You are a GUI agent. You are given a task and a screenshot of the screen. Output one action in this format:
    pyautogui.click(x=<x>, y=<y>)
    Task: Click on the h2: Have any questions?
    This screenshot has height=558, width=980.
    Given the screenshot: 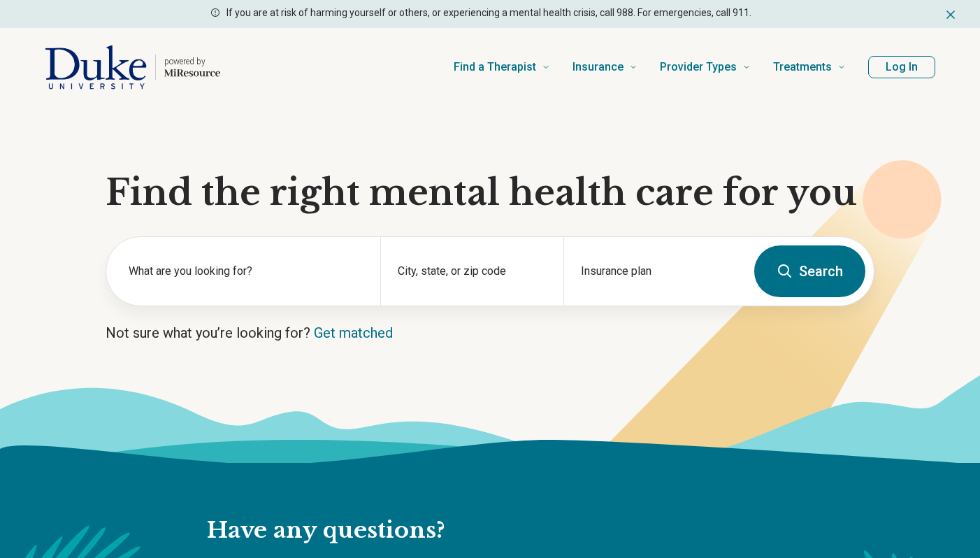 What is the action you would take?
    pyautogui.click(x=473, y=531)
    